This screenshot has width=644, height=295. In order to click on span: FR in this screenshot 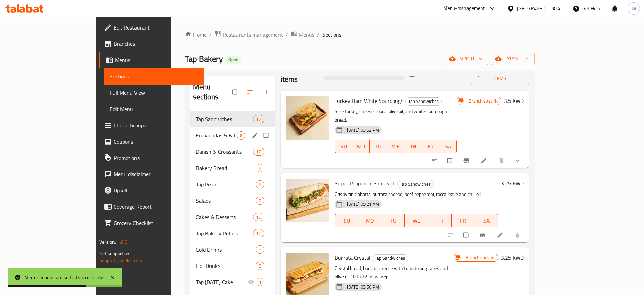, I will do `click(431, 146)`.